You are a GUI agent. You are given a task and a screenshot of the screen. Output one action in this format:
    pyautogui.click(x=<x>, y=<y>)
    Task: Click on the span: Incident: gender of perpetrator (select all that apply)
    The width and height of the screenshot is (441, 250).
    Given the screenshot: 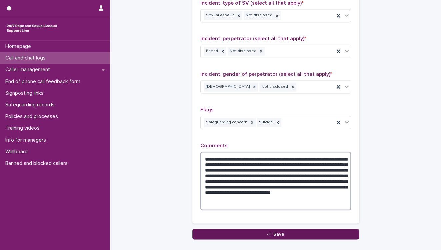 What is the action you would take?
    pyautogui.click(x=266, y=74)
    